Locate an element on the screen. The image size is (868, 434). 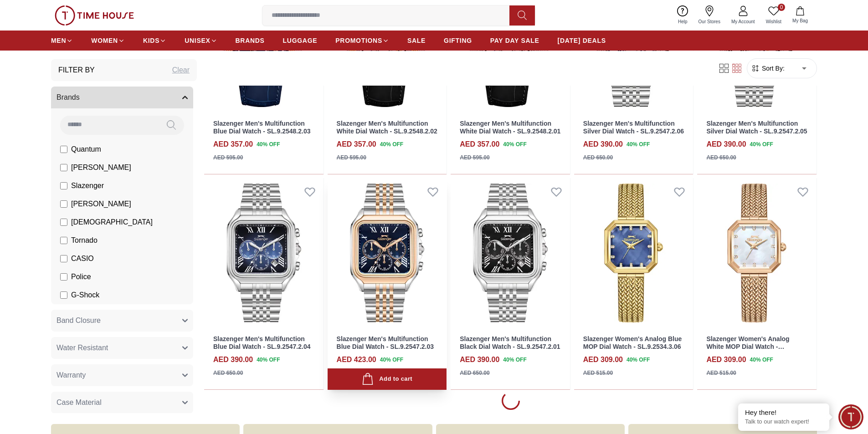
a: Slazenger Men's Multifunction Blue Dial Watch - SL.9.2547.2.04 is located at coordinates (262, 343).